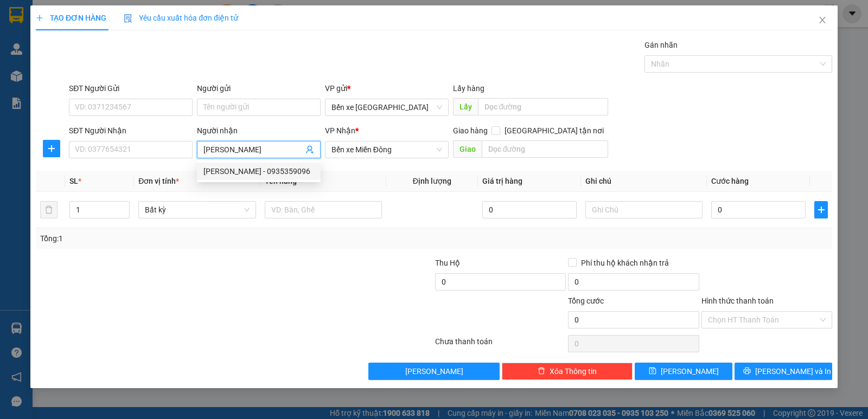  Describe the element at coordinates (131, 131) in the screenshot. I see `div: SĐT Người Nhận` at that location.